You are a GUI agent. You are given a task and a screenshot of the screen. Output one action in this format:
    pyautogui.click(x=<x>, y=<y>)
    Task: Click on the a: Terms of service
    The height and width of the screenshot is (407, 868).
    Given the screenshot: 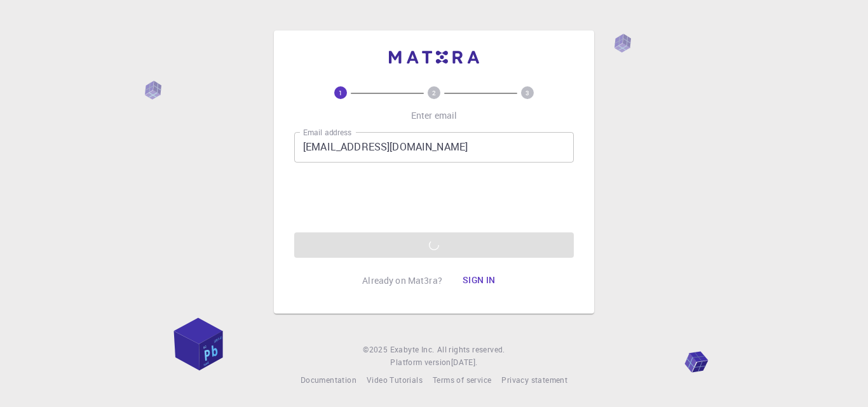 What is the action you would take?
    pyautogui.click(x=462, y=381)
    